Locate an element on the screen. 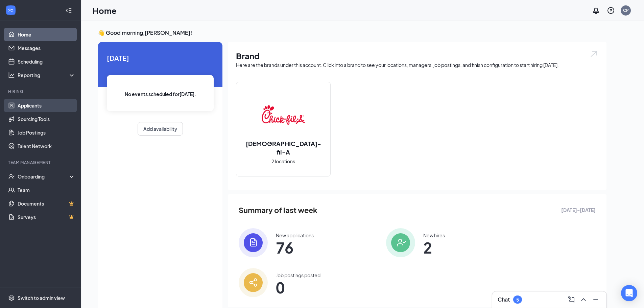  div: 5 is located at coordinates (518, 299).